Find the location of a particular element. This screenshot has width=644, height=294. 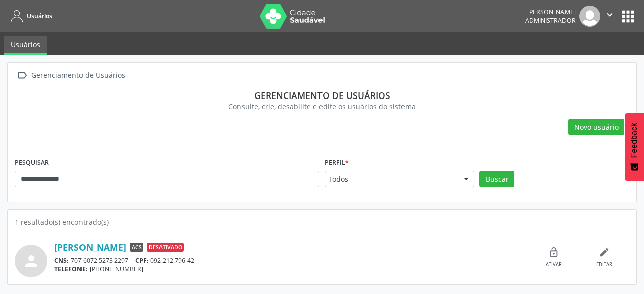

div: Ativar is located at coordinates (554, 265).